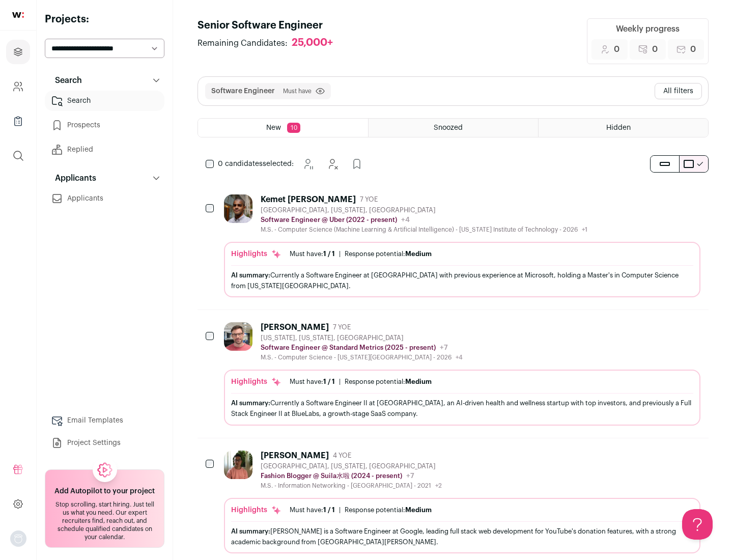 The width and height of the screenshot is (733, 560). What do you see at coordinates (243, 43) in the screenshot?
I see `span: Remaining Candidates:` at bounding box center [243, 43].